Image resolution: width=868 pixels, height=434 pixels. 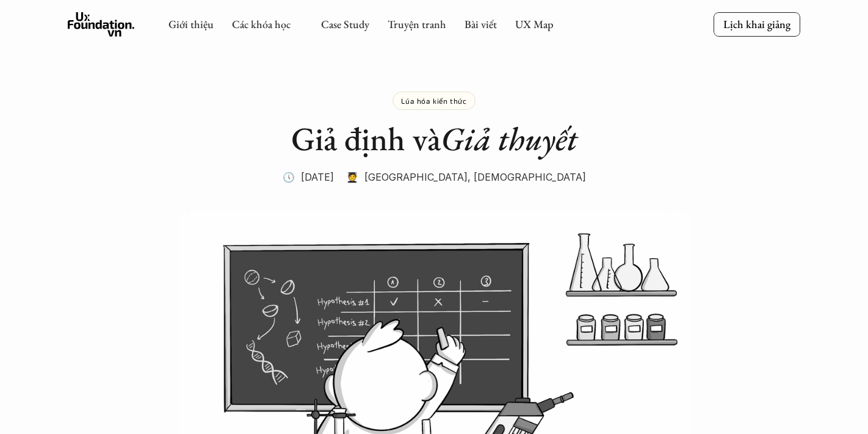 I want to click on a: Lịch khai giảng, so click(x=757, y=24).